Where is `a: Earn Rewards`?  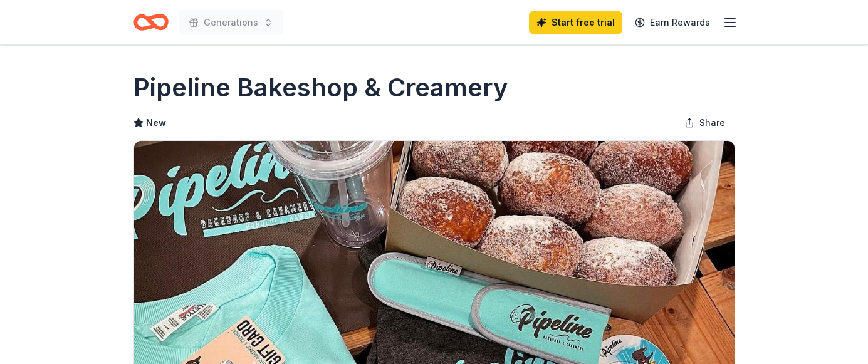
a: Earn Rewards is located at coordinates (673, 23).